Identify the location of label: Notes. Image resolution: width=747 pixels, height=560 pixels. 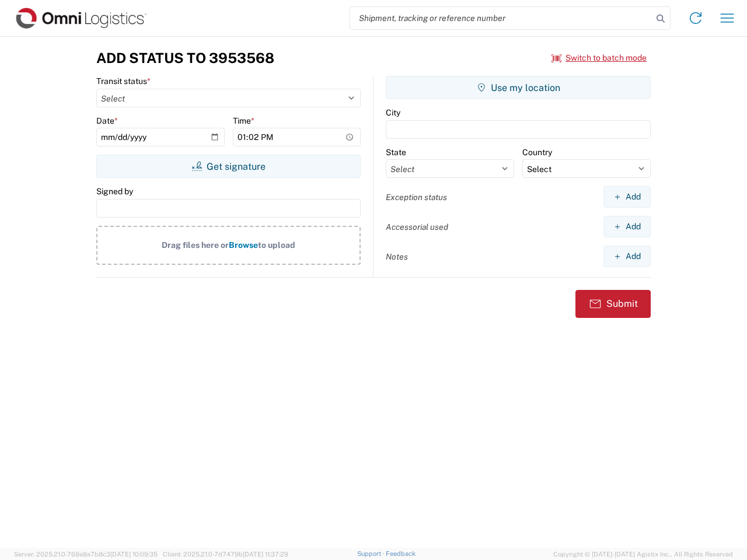
(397, 257).